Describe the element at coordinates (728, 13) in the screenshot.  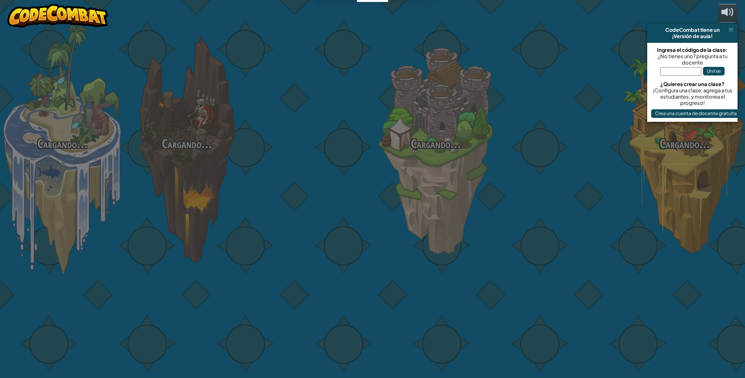
I see `button: Ajustar el volúmen` at that location.